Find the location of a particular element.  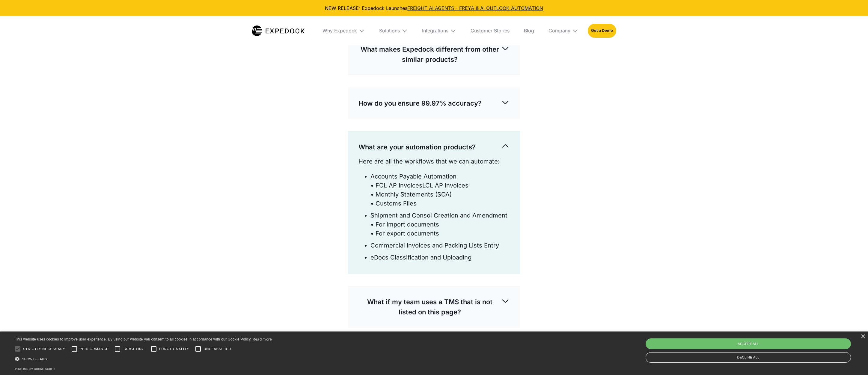

span: This website uses cookies to improve user experience. By using our website you consent to all coo... is located at coordinates (133, 339).